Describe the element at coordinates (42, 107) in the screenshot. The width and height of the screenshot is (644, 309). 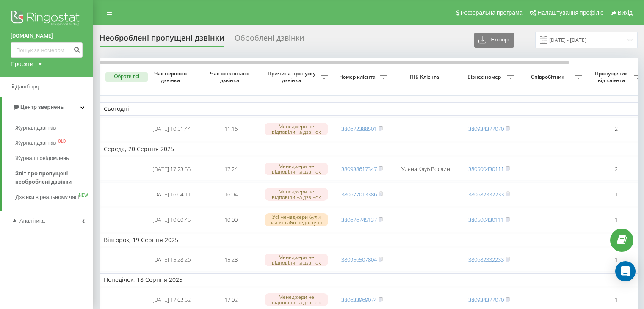
I see `span: Центр звернень` at that location.